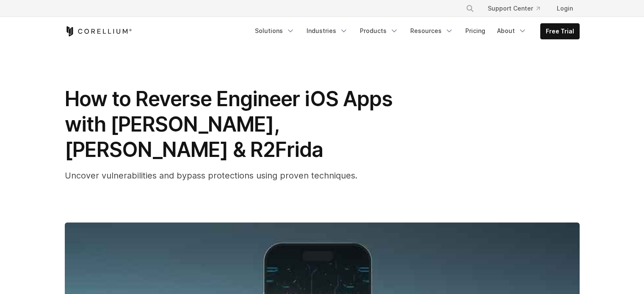  Describe the element at coordinates (275, 31) in the screenshot. I see `a: Solutions` at that location.